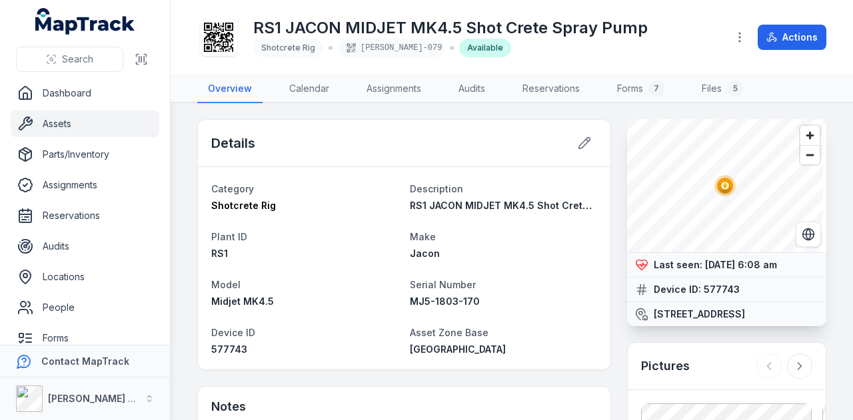 The height and width of the screenshot is (420, 853). Describe the element at coordinates (230, 89) in the screenshot. I see `a: Overview` at that location.